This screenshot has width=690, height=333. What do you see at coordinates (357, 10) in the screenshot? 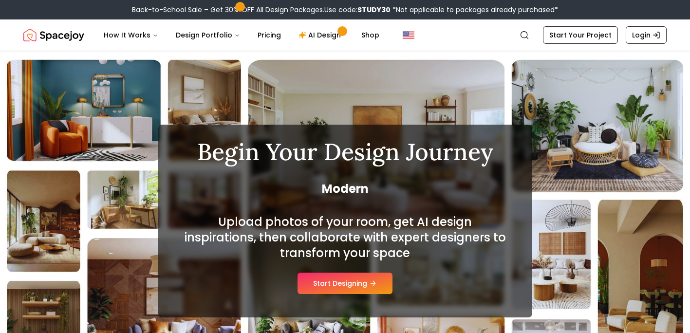
I see `span: Use code:` at bounding box center [357, 10].